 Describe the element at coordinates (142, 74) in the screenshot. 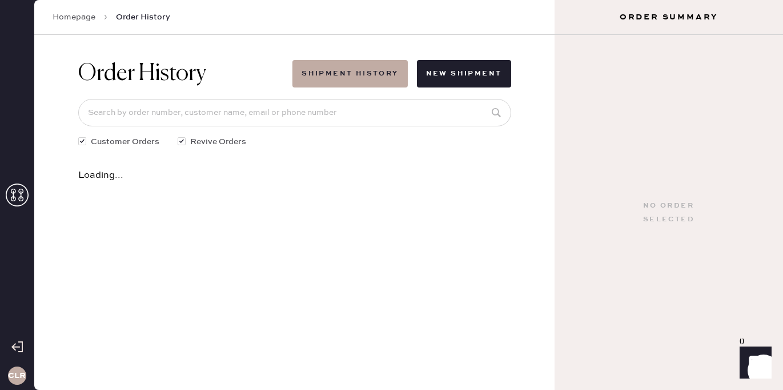

I see `h1: Order History` at that location.